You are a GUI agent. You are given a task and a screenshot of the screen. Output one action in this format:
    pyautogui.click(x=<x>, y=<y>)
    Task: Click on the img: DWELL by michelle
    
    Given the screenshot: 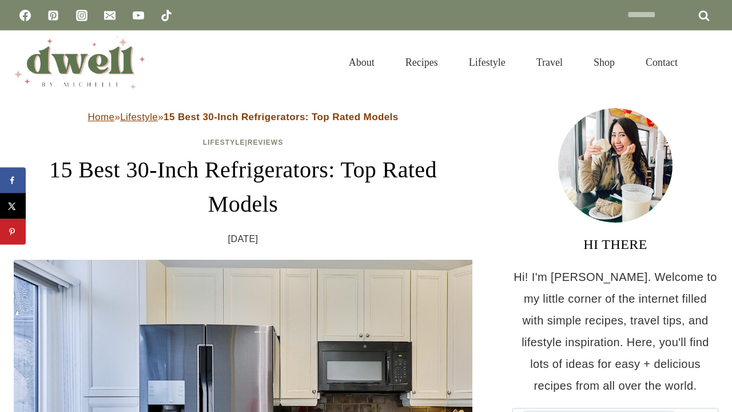 What is the action you would take?
    pyautogui.click(x=79, y=62)
    